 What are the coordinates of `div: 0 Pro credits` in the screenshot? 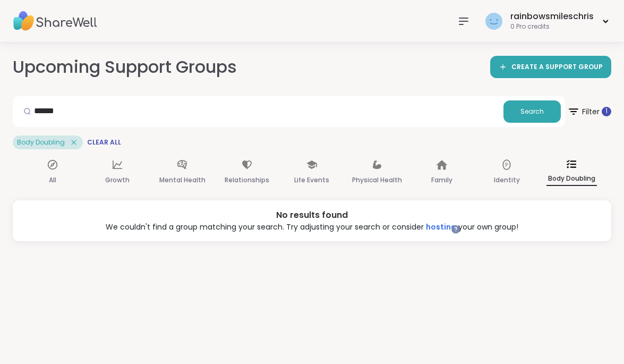 It's located at (551, 27).